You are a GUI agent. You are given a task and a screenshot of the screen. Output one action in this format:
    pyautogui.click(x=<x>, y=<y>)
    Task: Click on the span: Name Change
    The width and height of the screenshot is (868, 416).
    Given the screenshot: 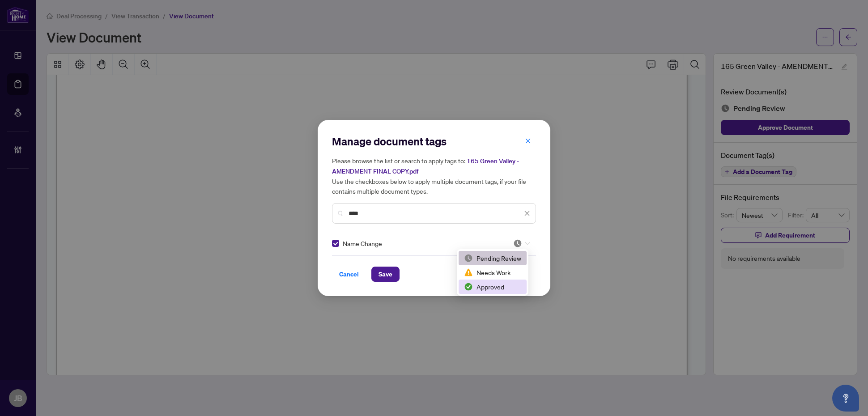 What is the action you would take?
    pyautogui.click(x=363, y=244)
    